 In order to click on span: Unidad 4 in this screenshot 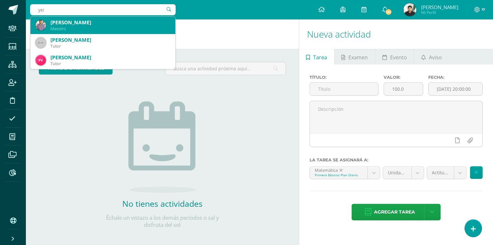, I will do `click(398, 173)`.